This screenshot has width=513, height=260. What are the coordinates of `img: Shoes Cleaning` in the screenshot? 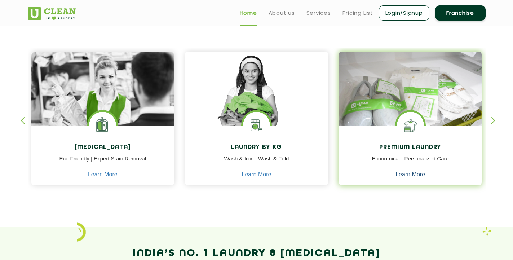 It's located at (410, 125).